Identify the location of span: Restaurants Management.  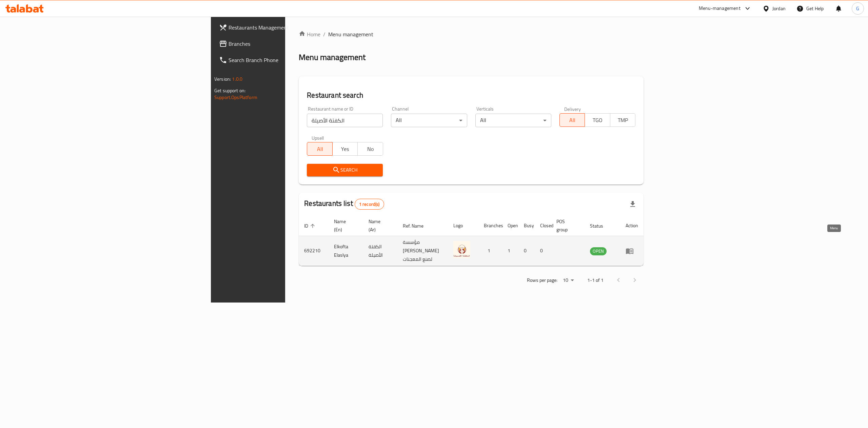
(290, 28).